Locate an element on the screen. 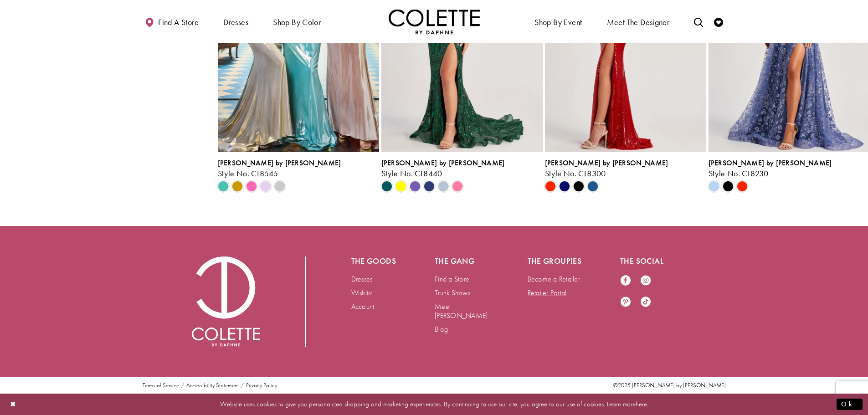  a: Blog is located at coordinates (441, 329).